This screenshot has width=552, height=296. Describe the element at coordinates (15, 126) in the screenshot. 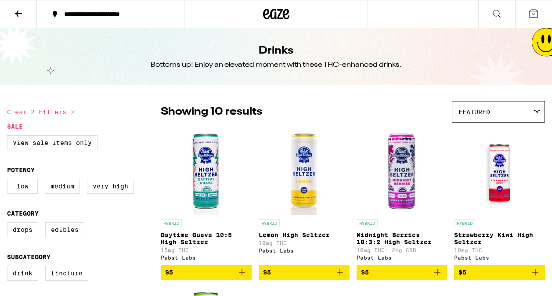

I see `legend: Sale` at that location.